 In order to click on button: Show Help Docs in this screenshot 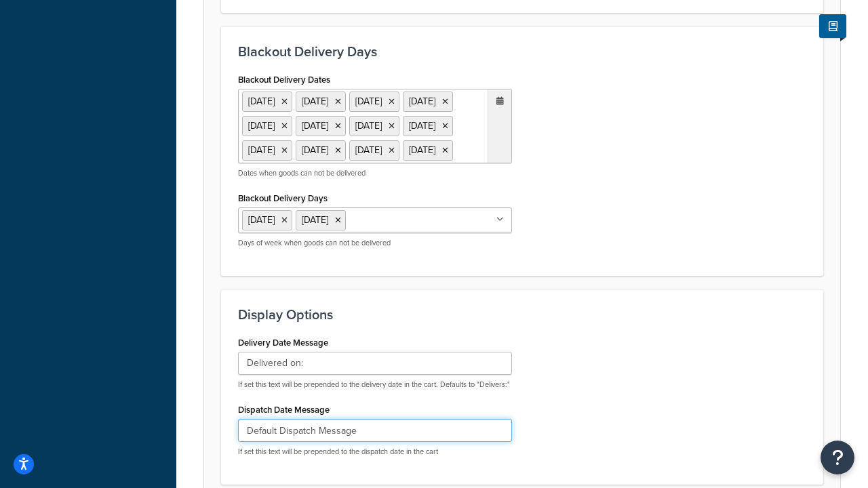, I will do `click(832, 25)`.